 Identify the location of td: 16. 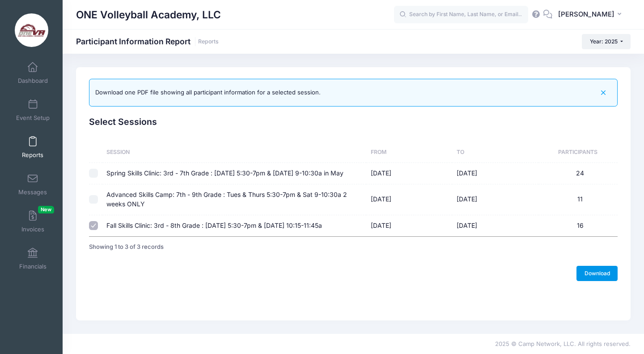
(578, 225).